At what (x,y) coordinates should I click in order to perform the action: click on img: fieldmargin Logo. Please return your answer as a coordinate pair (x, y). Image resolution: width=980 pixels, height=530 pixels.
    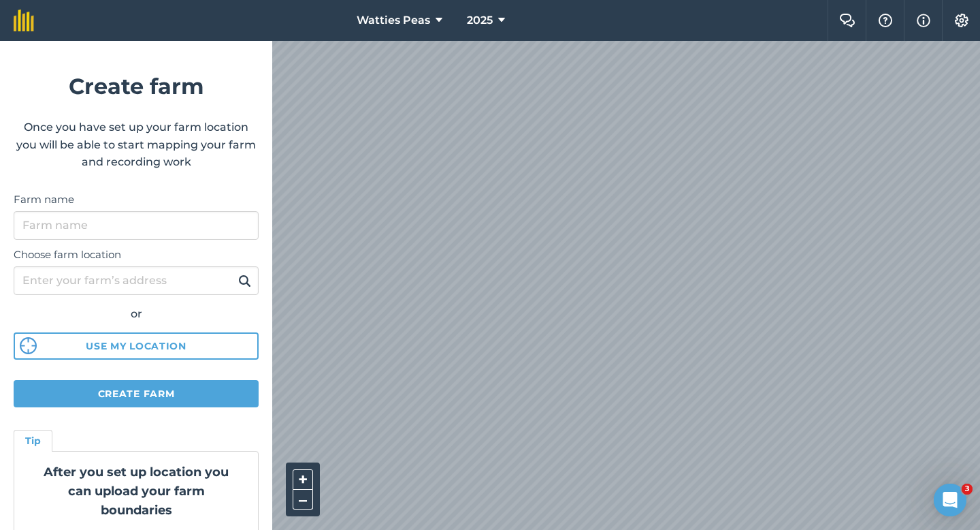
    Looking at the image, I should click on (23, 21).